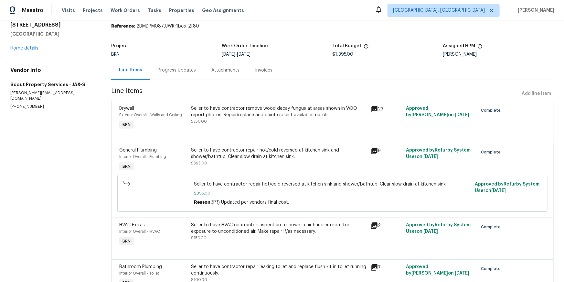 Image resolution: width=564 pixels, height=282 pixels. I want to click on span: Drywall, so click(127, 108).